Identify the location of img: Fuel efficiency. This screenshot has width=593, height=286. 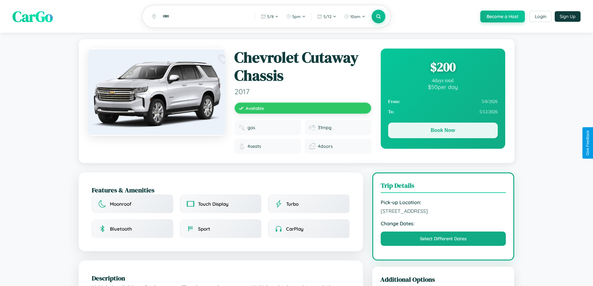
(312, 128).